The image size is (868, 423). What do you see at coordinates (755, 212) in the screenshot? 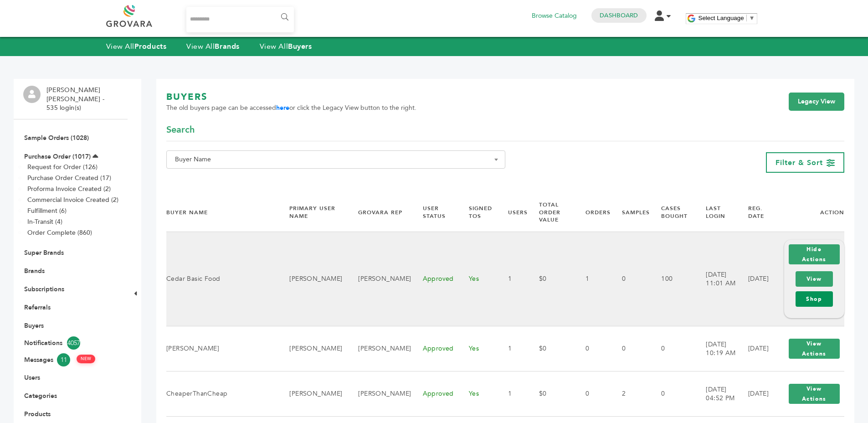
I see `th: Reg. Date` at bounding box center [755, 212].